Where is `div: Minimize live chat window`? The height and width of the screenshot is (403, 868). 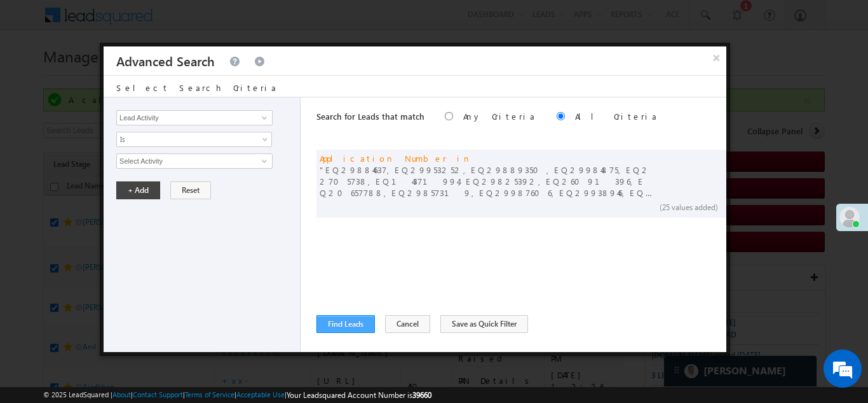 div: Minimize live chat window is located at coordinates (224, 21).